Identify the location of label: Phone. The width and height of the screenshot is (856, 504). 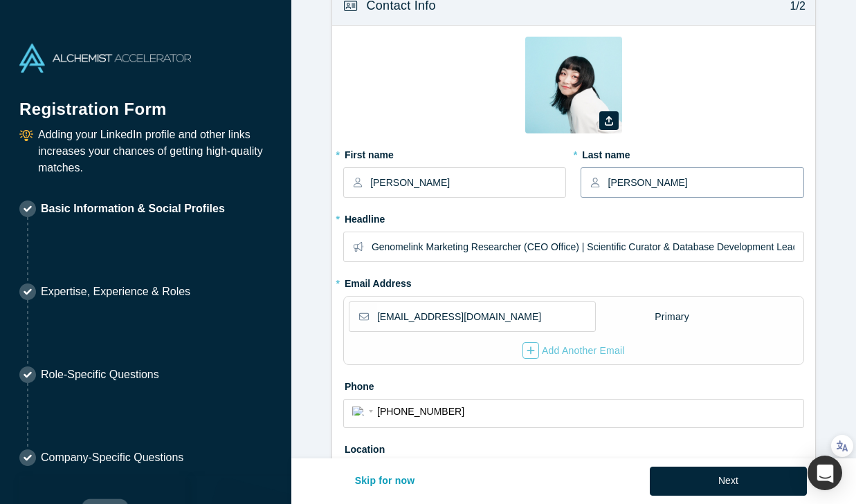
(573, 384).